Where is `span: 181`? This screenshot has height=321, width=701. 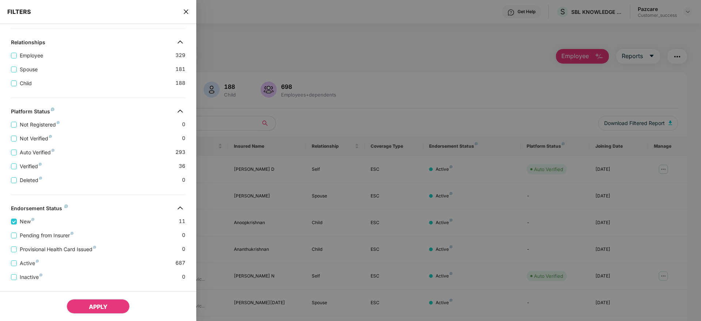
span: 181 is located at coordinates (180, 69).